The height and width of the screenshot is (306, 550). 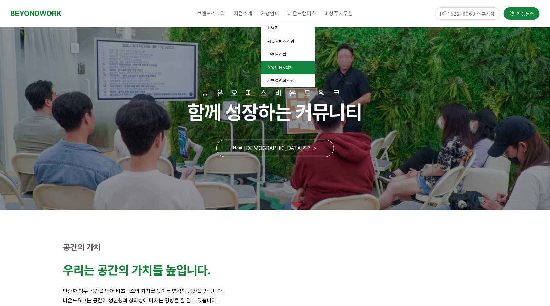 What do you see at coordinates (280, 67) in the screenshot?
I see `span: 창업비용&절차` at bounding box center [280, 67].